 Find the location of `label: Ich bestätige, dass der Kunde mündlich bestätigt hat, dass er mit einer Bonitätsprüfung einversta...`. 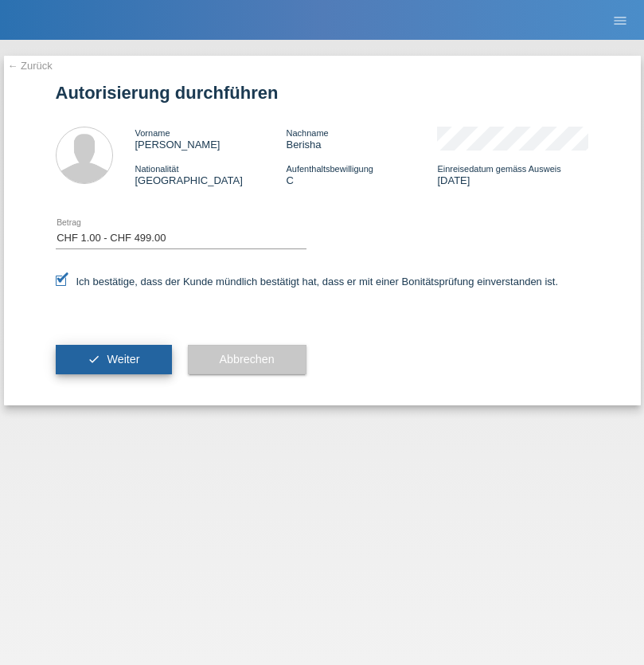

label: Ich bestätige, dass der Kunde mündlich bestätigt hat, dass er mit einer Bonitätsprüfung einversta... is located at coordinates (307, 281).